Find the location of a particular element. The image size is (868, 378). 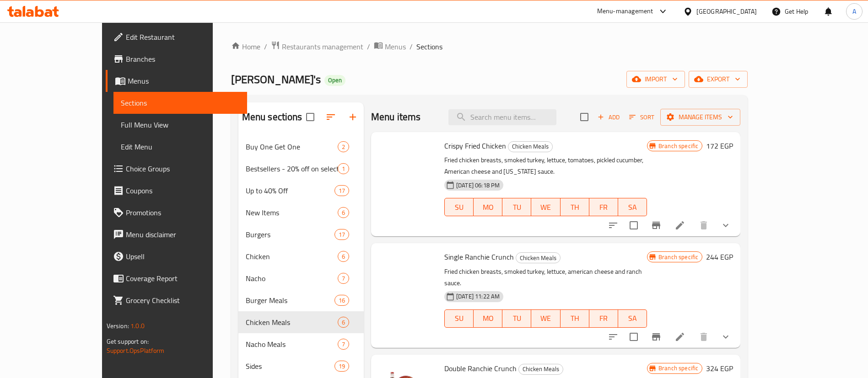

span: Nacho Meals is located at coordinates (291, 345).